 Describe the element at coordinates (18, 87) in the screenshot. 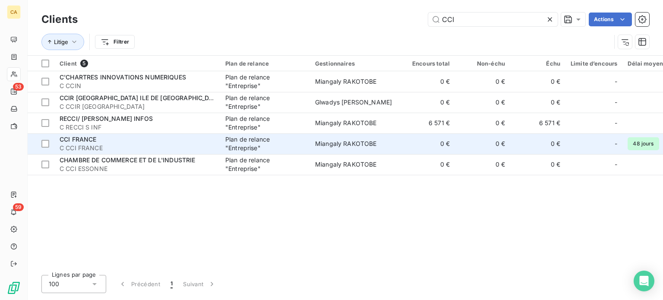

I see `span: 53` at that location.